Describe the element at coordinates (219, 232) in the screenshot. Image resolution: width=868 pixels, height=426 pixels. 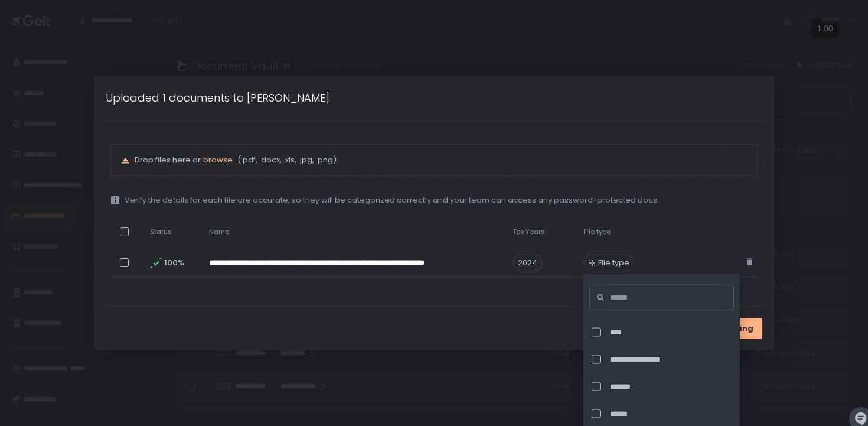
I see `span: Name` at that location.